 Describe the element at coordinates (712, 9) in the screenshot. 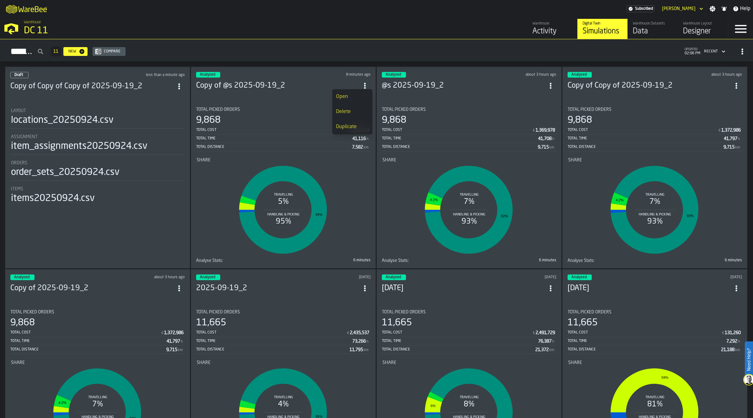

I see `label: button-toggle-Settings` at that location.